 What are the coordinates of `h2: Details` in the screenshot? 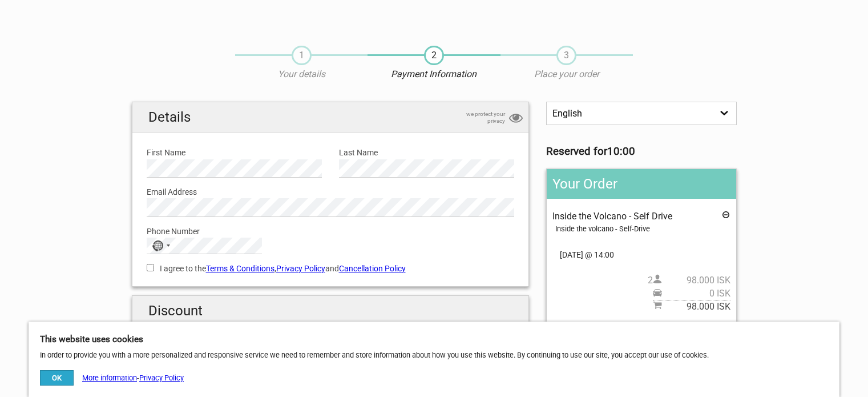 It's located at (330, 117).